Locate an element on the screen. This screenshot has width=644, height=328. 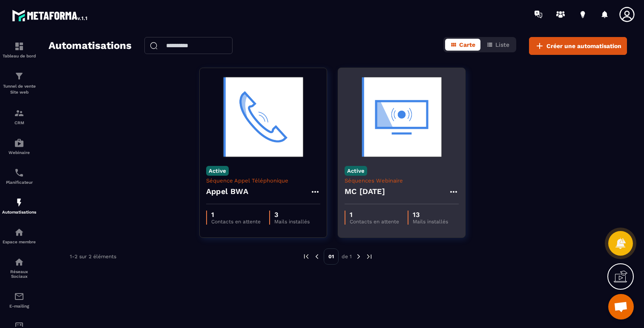
div: Ouvrir le chat is located at coordinates (621, 307).